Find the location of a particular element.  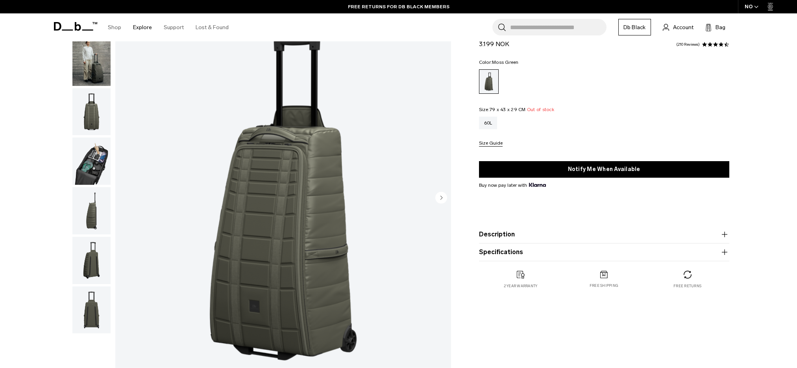

p: Free shipping is located at coordinates (604, 285).